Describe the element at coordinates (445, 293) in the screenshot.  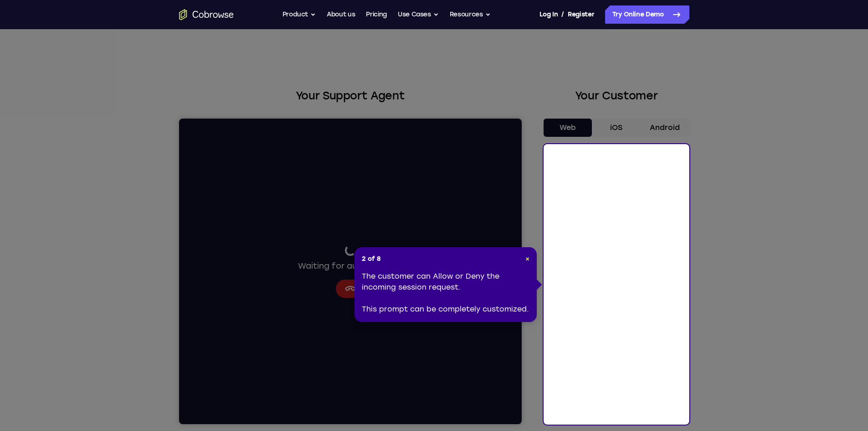
I see `div: The customer can Allow or Deny the incoming session request. This prompt can be completely custom...` at that location.